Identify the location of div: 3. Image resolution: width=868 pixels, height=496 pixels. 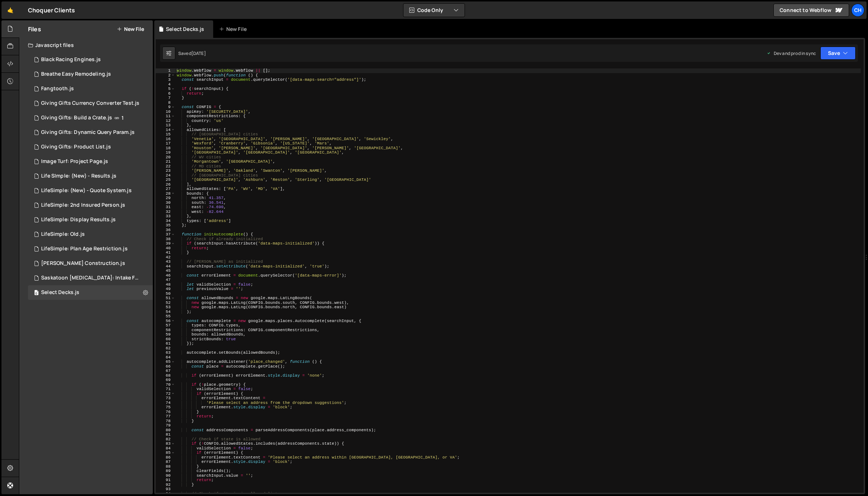
(165, 80).